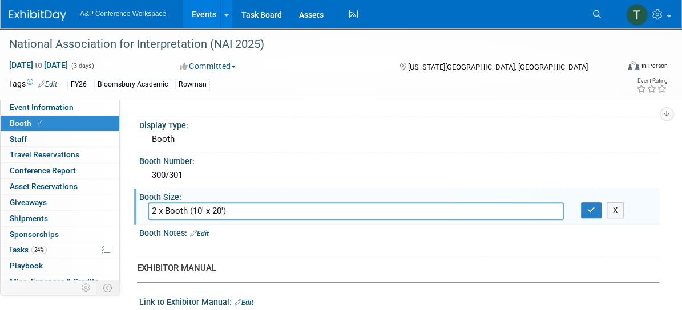 Image resolution: width=682 pixels, height=310 pixels. Describe the element at coordinates (82, 66) in the screenshot. I see `span: (3 days)` at that location.